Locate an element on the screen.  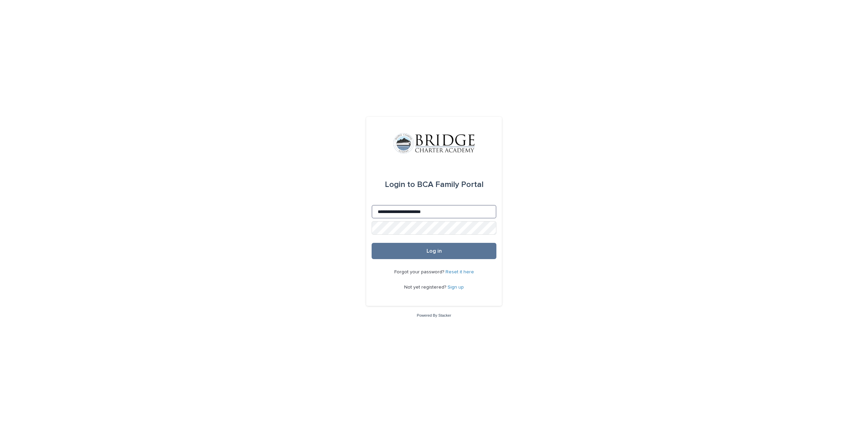
img: V1C1m3IdTEidaUdm9Hs0 is located at coordinates (434, 143).